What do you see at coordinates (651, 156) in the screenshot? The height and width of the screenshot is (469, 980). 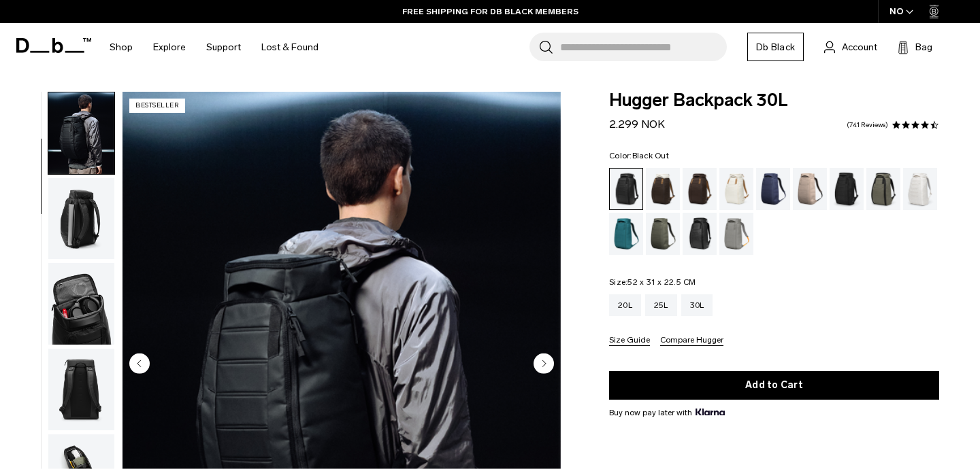 I see `span: Black Out` at bounding box center [651, 156].